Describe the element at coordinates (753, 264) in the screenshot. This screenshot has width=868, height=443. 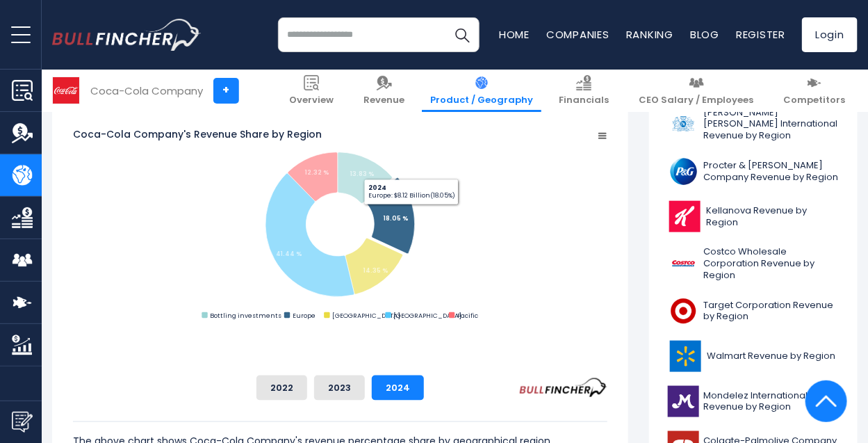
I see `a: Costco Wholesale Corporation Revenue by Region` at that location.